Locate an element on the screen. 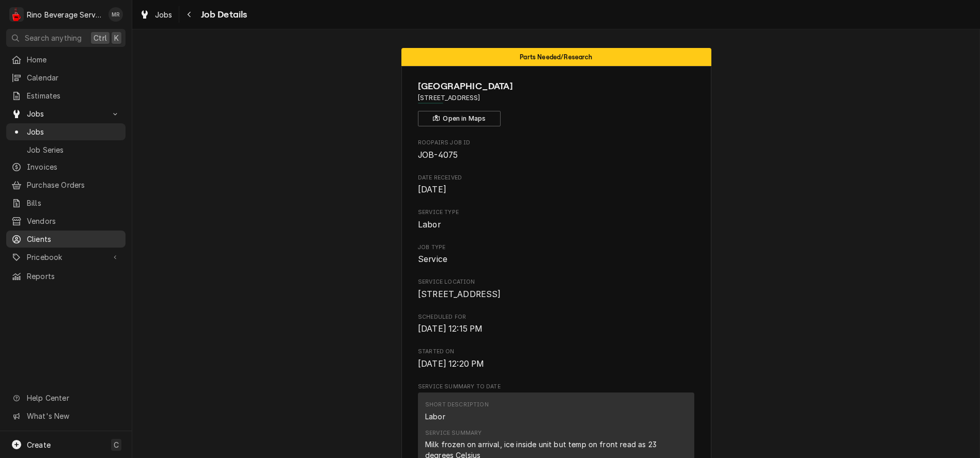 The width and height of the screenshot is (980, 458). span: C is located at coordinates (116, 445).